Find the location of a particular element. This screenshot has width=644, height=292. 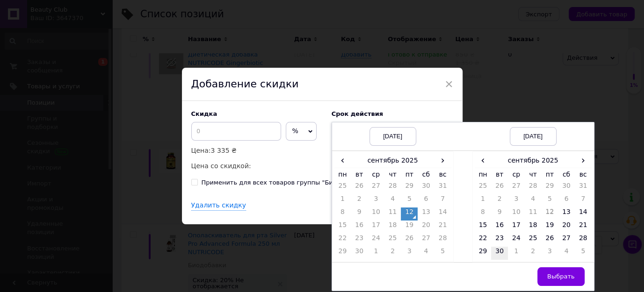

td: 17 is located at coordinates (517, 227).